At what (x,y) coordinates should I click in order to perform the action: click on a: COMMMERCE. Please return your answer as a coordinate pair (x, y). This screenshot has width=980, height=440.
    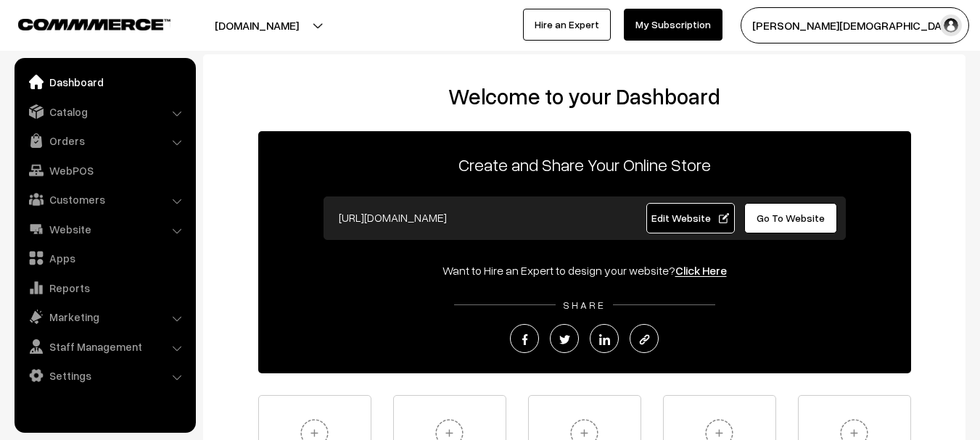
    Looking at the image, I should click on (82, 23).